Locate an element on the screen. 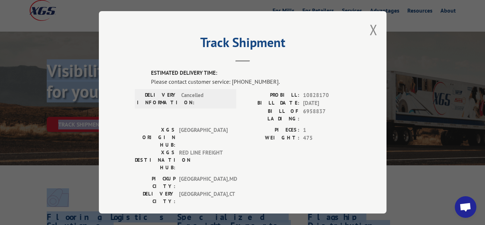 Image resolution: width=485 pixels, height=225 pixels. div: Open chat is located at coordinates (466, 207).